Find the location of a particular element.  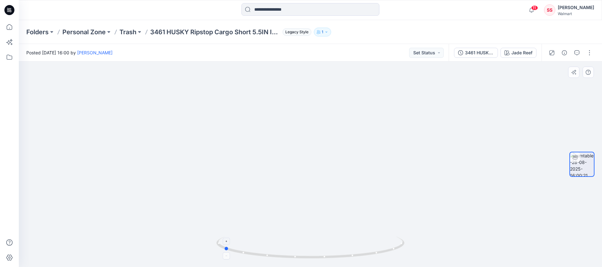

button: Jade Reef is located at coordinates (519, 53).